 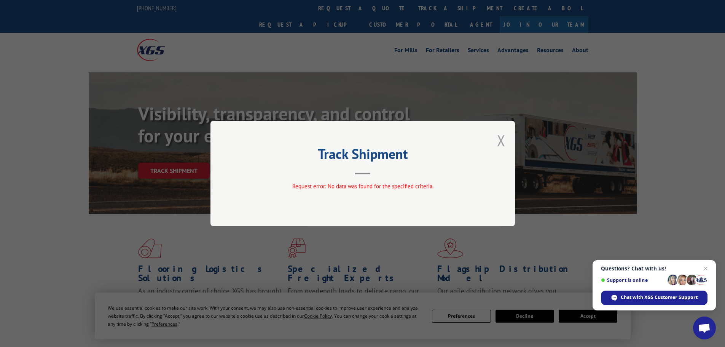 What do you see at coordinates (655, 268) in the screenshot?
I see `span: Questions? Chat with us!` at bounding box center [655, 268].